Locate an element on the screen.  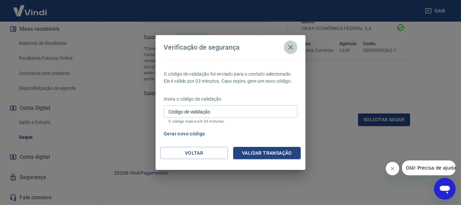
span: Olá! Precisa de ajuda? is located at coordinates (30, 7).